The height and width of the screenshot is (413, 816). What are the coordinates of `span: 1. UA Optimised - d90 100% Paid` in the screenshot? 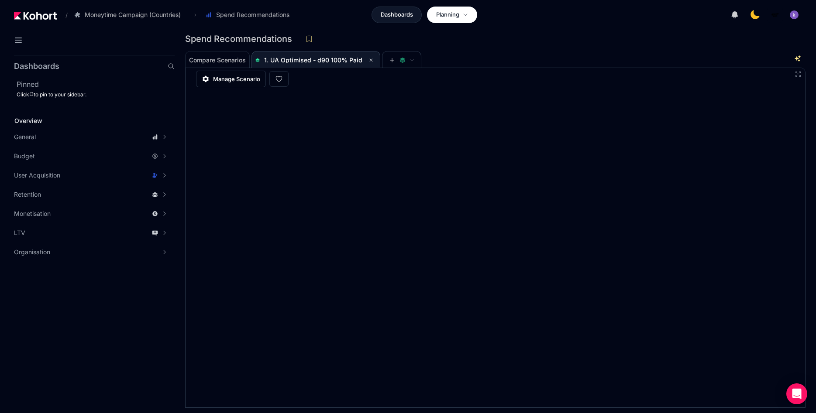 It's located at (313, 60).